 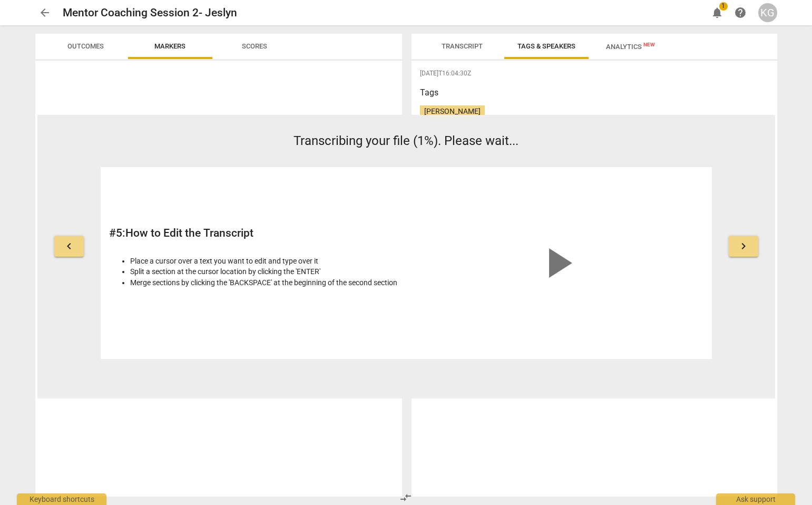 I want to click on div: Ask support, so click(x=756, y=500).